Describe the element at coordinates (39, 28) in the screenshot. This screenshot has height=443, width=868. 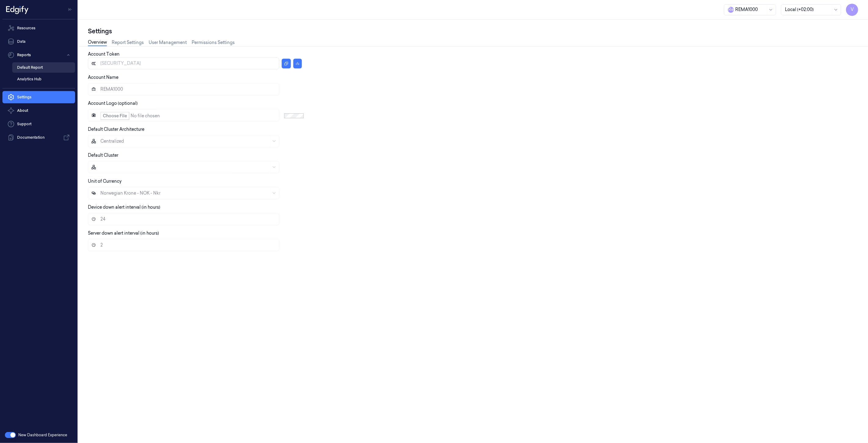
I see `a: Resources` at that location.